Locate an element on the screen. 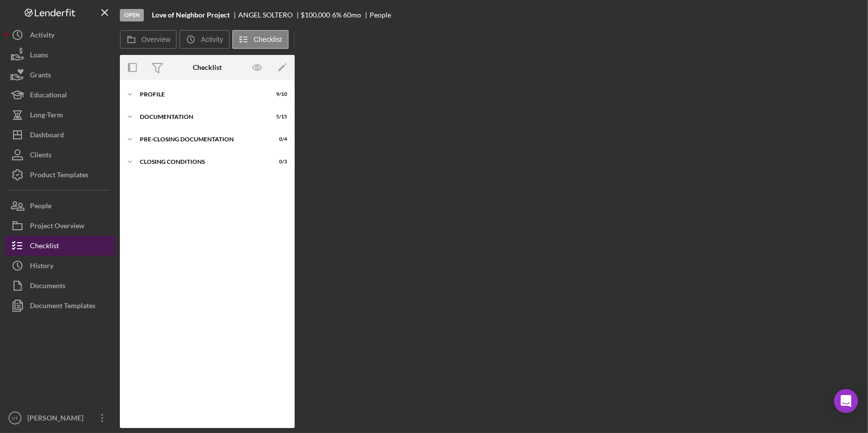 The image size is (868, 433). button: Loans is located at coordinates (60, 55).